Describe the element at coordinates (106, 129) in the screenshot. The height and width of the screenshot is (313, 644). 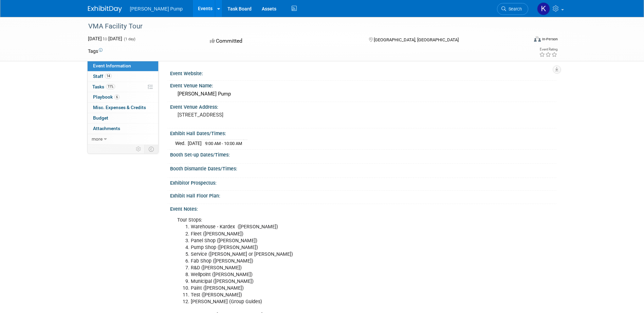
I see `span: Attachments` at that location.